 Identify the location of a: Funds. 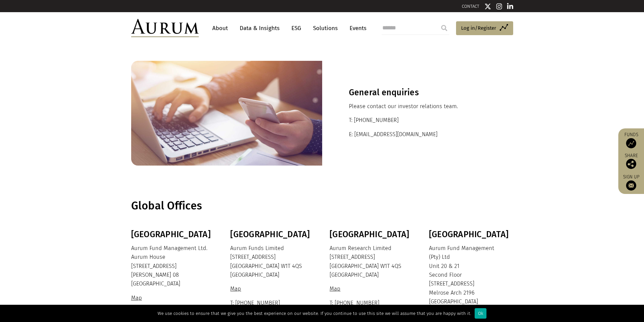
(631, 140).